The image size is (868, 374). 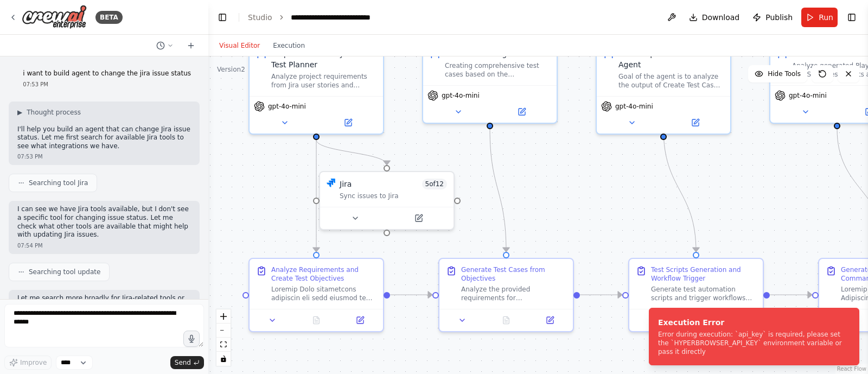 I want to click on div: Sync issues to Jira, so click(x=393, y=196).